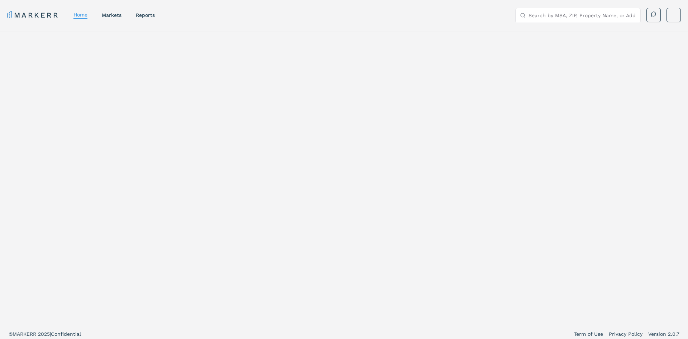 Image resolution: width=688 pixels, height=339 pixels. Describe the element at coordinates (44, 334) in the screenshot. I see `span: 2025 |` at that location.